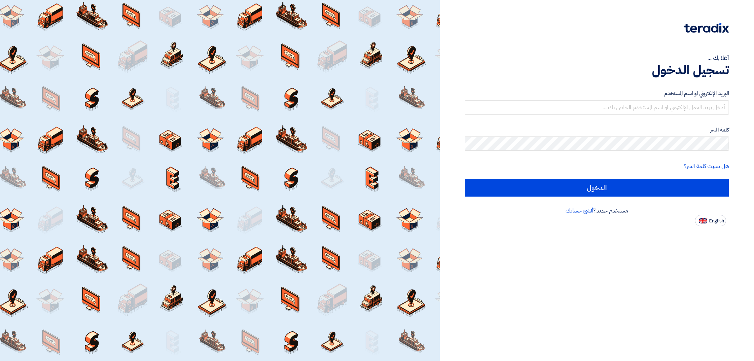  What do you see at coordinates (597, 93) in the screenshot?
I see `label: البريد الإلكتروني او اسم المستخدم` at bounding box center [597, 93].